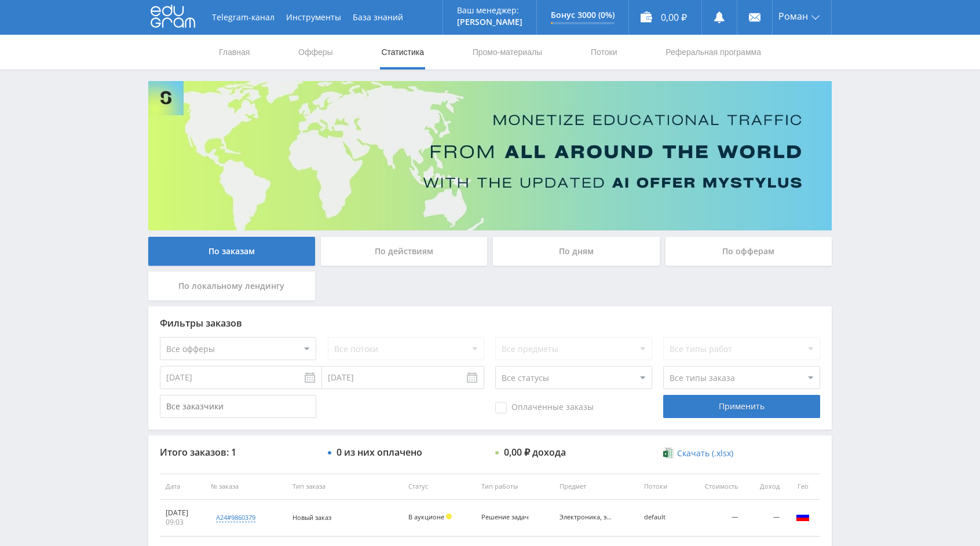  Describe the element at coordinates (586, 517) in the screenshot. I see `div: Электроника, электротехника, радиотехника` at that location.